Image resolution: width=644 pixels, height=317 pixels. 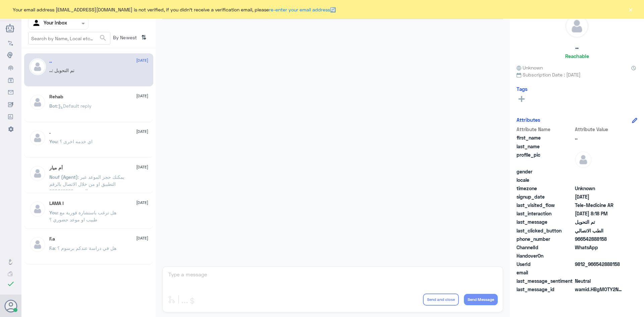 What do you see at coordinates (545, 188) in the screenshot?
I see `span: timezone` at bounding box center [545, 188].